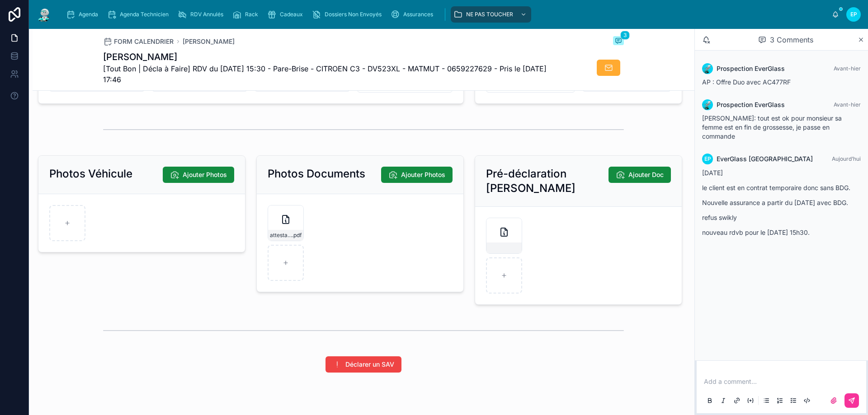 This screenshot has width=868, height=415. I want to click on span: attestation-01-(1), so click(281, 235).